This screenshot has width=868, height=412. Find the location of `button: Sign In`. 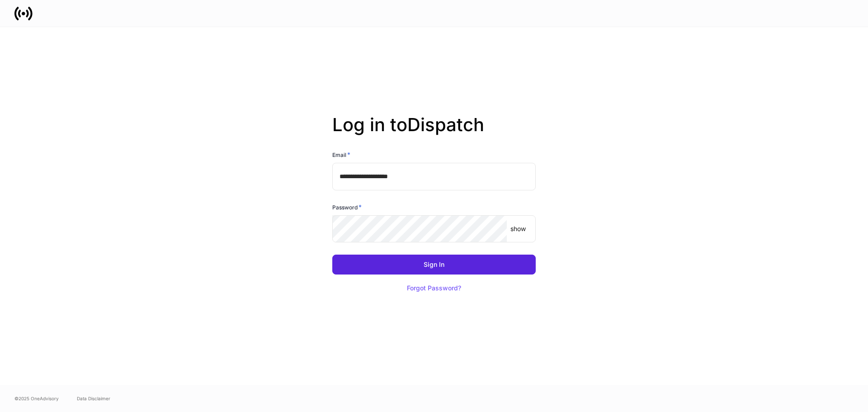

button: Sign In is located at coordinates (434, 264).